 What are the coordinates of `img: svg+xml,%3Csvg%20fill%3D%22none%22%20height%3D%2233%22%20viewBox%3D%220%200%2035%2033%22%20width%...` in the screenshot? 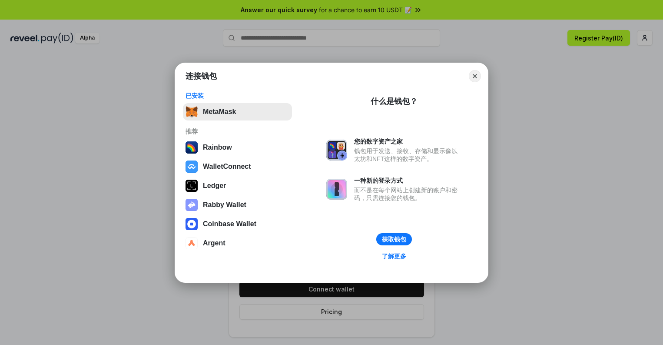 It's located at (192, 112).